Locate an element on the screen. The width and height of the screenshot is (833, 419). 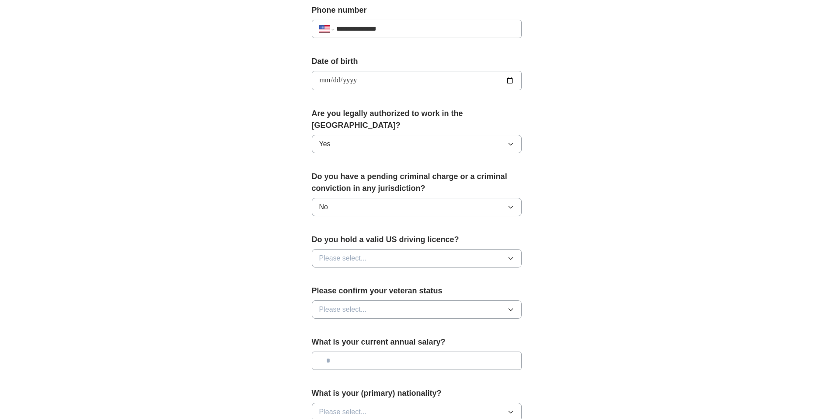
span: No is located at coordinates (324, 207).